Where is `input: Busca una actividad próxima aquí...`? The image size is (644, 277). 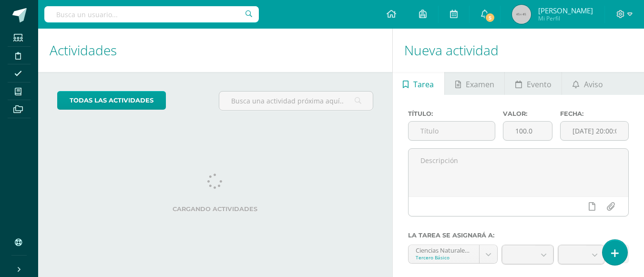
input: Busca una actividad próxima aquí... is located at coordinates (296, 101).